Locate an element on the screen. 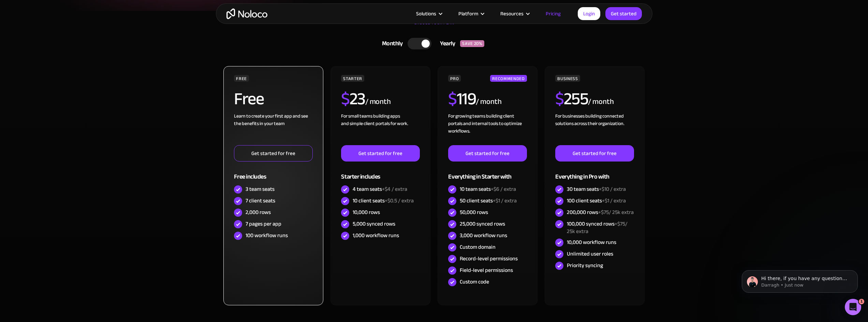 This screenshot has width=868, height=322. h2: 119 is located at coordinates (462, 98).